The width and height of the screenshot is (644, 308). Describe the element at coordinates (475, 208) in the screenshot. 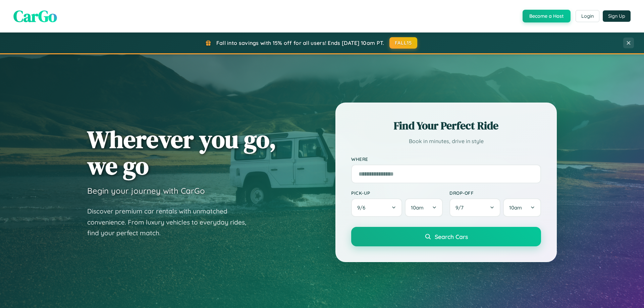

I see `button: 9/7` at that location.